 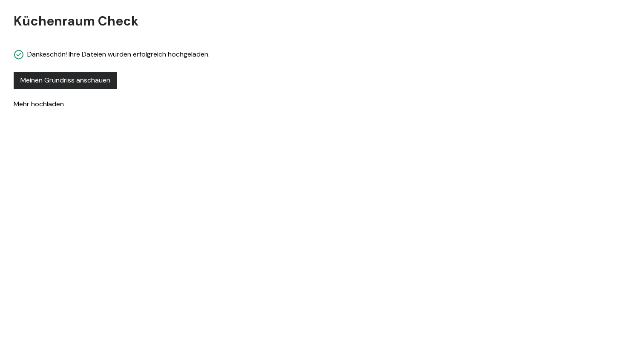 What do you see at coordinates (65, 81) in the screenshot?
I see `button: Meinen Grundriss anschauen` at bounding box center [65, 81].